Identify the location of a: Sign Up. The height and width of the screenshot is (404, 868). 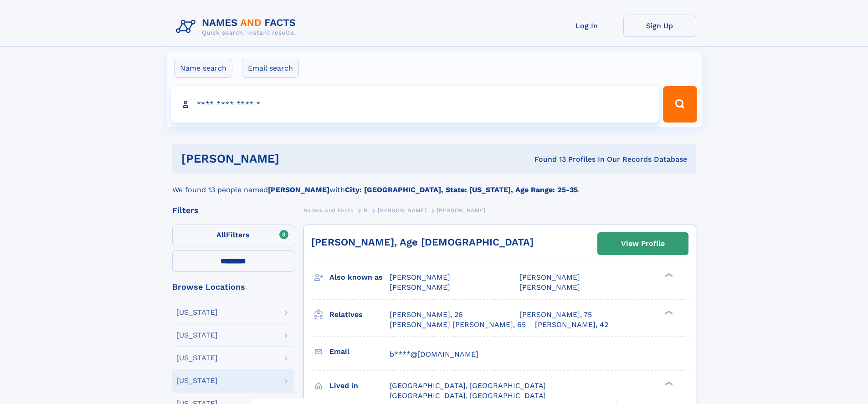
(659, 25).